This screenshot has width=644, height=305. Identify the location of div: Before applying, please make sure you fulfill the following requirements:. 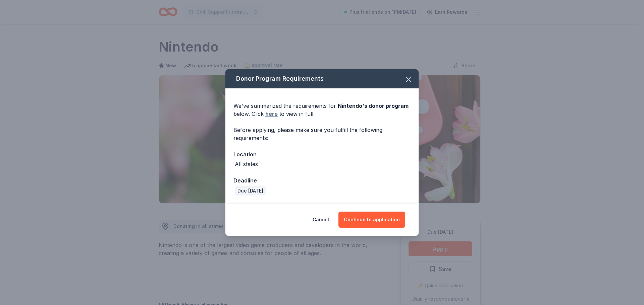
(322, 134).